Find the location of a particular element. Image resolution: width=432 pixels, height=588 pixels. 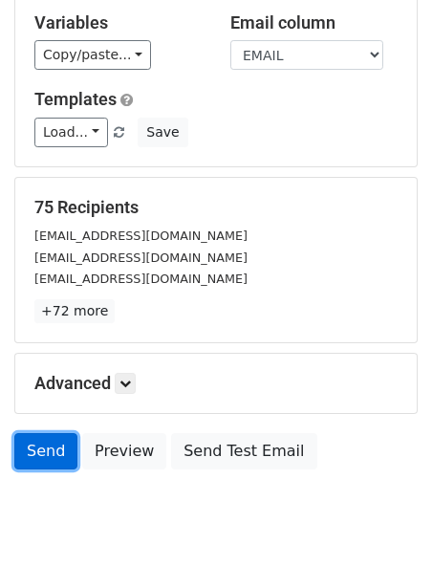

h5: 75 Recipients is located at coordinates (216, 207).